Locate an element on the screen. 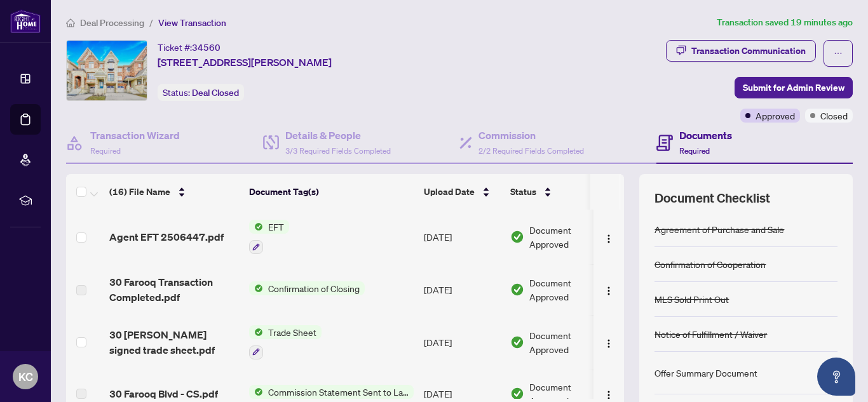  th: Document Tag(s) is located at coordinates (331, 192).